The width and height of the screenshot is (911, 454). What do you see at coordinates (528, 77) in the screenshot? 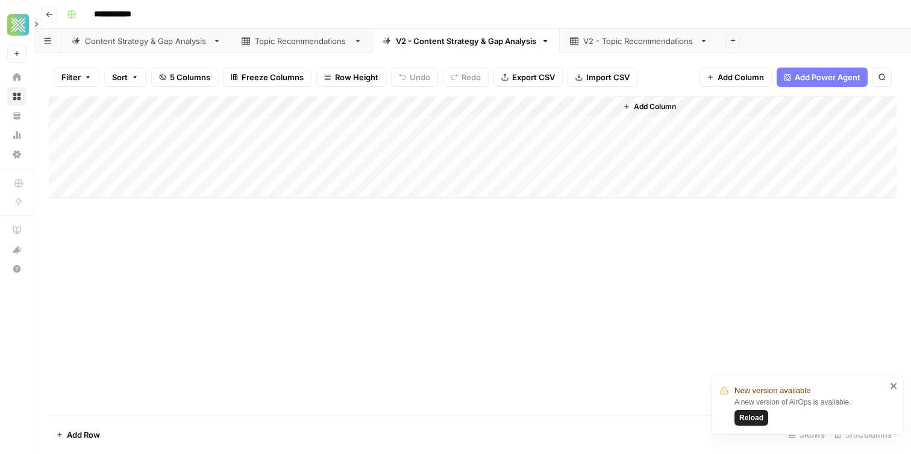
I see `button: Export CSV` at bounding box center [528, 77].